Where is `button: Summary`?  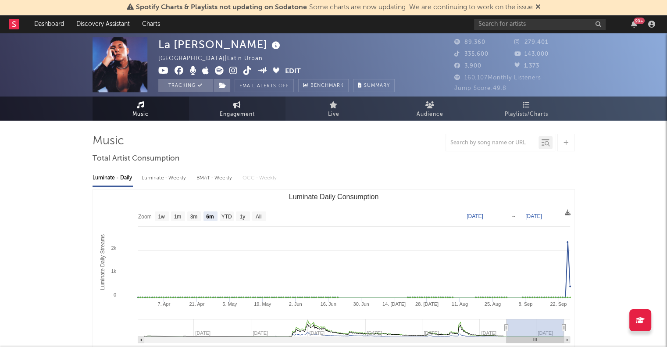
button: Summary is located at coordinates (373, 85).